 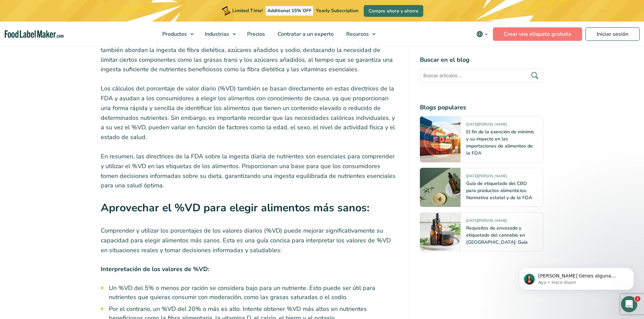 I want to click on a: El fin de la exención de minimis y su impacto en las importaciones de alimentos de la FDA, so click(x=500, y=142).